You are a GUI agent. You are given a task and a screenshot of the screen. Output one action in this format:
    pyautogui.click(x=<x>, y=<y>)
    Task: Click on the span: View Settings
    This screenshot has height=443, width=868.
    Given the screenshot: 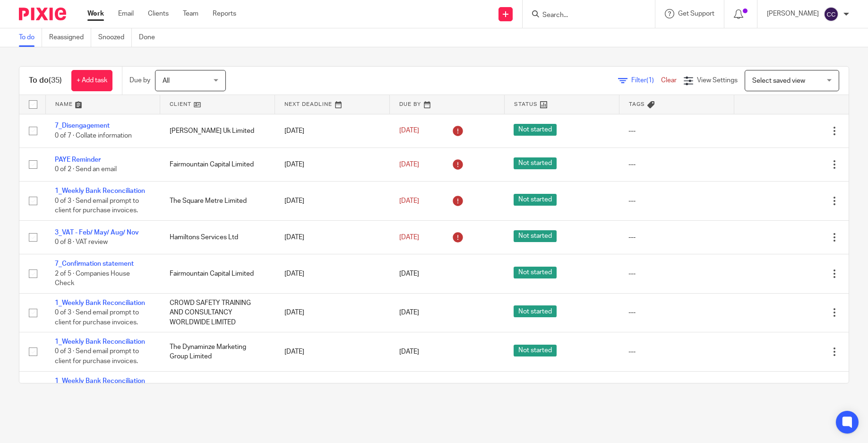 What is the action you would take?
    pyautogui.click(x=717, y=81)
    